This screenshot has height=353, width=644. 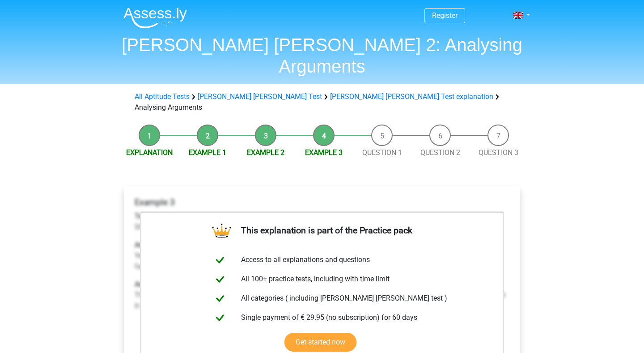 I want to click on a: Example 2, so click(x=266, y=152).